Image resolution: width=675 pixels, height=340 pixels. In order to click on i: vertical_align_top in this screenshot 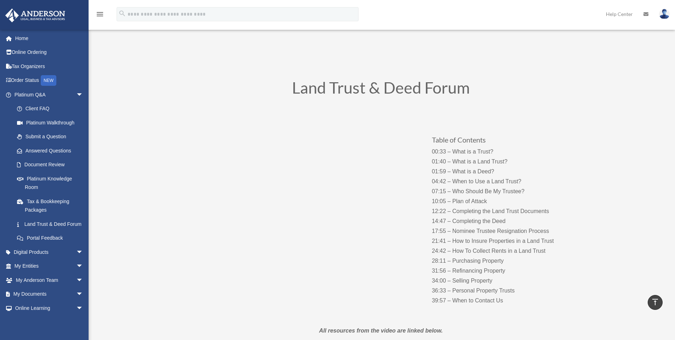, I will do `click(655, 302)`.